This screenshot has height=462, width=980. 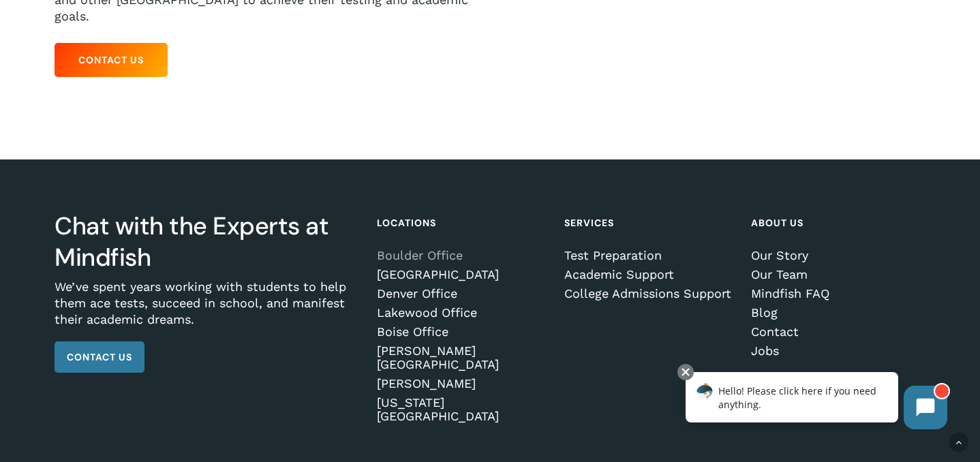 What do you see at coordinates (126, 36) in the screenshot?
I see `span: Hello! Please click here if you need anything.` at bounding box center [126, 36].